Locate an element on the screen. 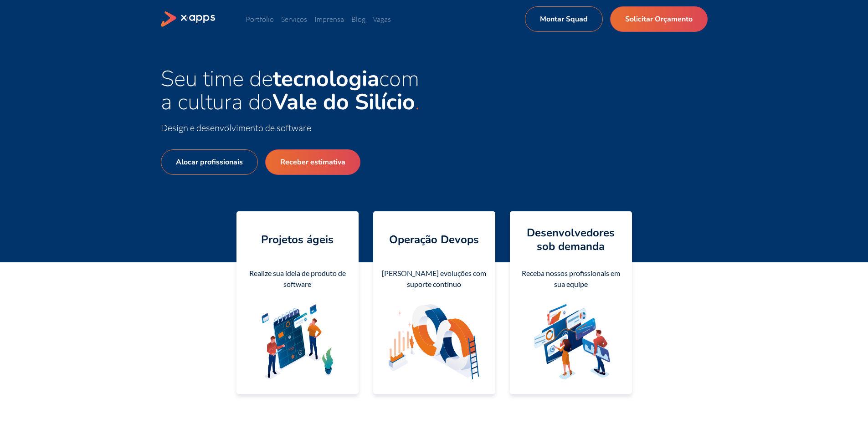  a: Portfólio is located at coordinates (260, 19).